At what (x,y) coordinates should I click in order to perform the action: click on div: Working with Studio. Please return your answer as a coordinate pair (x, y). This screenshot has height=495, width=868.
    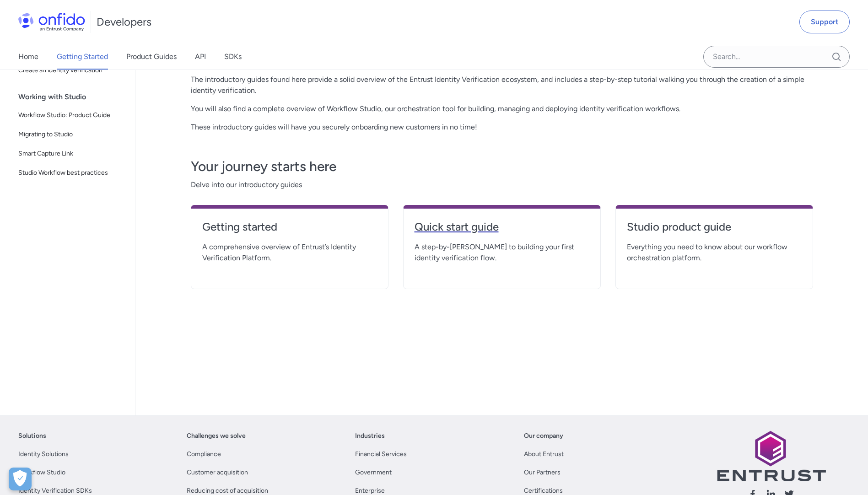
    Looking at the image, I should click on (75, 97).